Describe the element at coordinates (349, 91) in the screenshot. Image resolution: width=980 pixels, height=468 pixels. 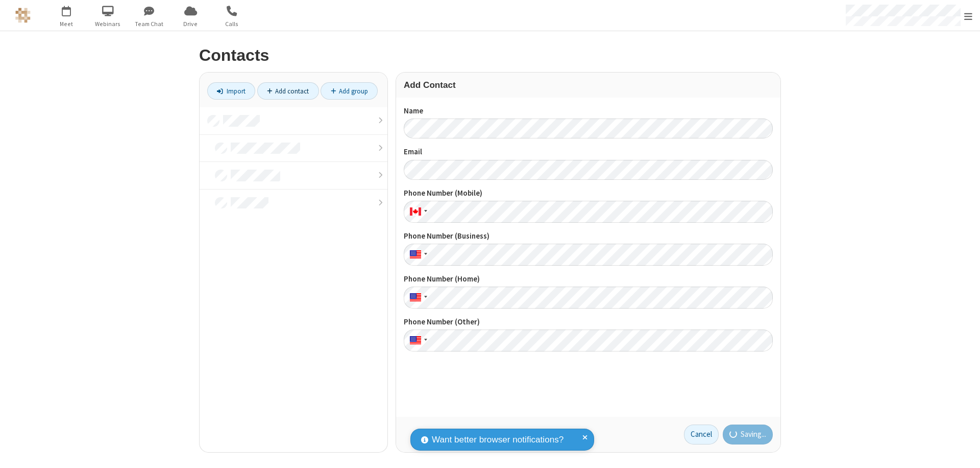
I see `a: Add group` at that location.